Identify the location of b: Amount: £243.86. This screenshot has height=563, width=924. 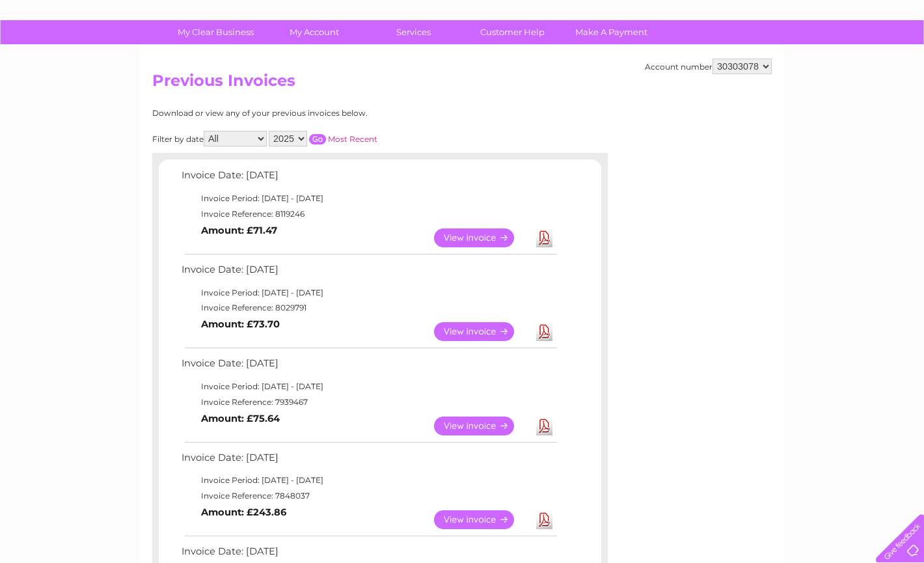
(243, 512).